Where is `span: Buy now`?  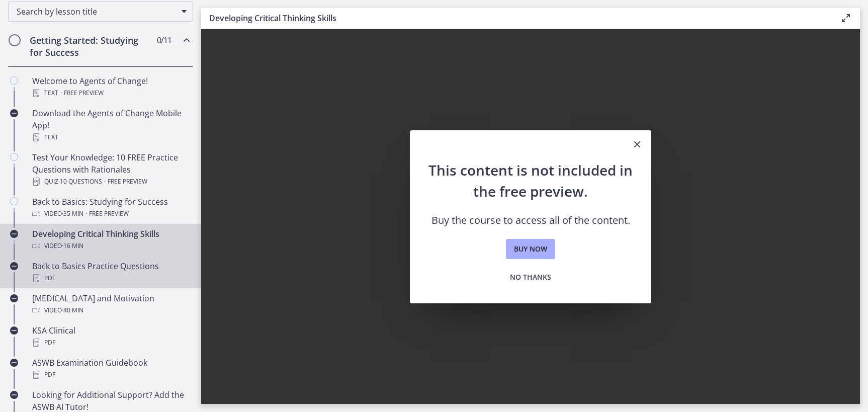 span: Buy now is located at coordinates (530, 249).